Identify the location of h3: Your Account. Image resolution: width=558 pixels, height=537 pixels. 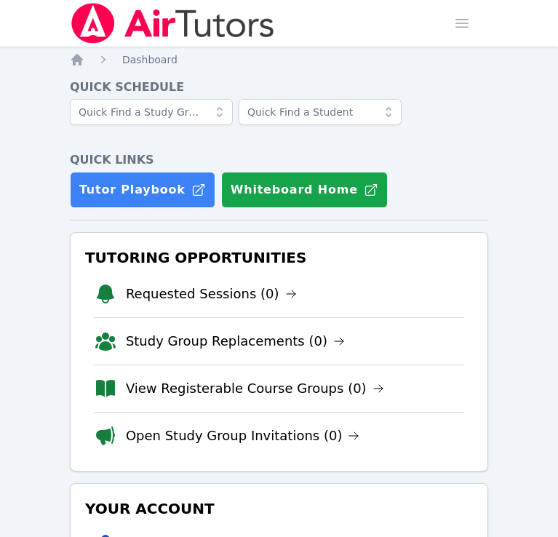
(279, 509).